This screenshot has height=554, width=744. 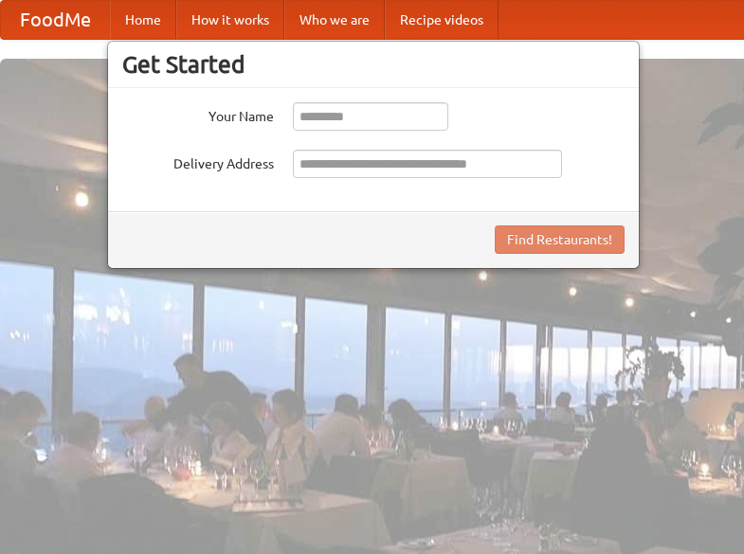 What do you see at coordinates (55, 20) in the screenshot?
I see `a: FoodMe` at bounding box center [55, 20].